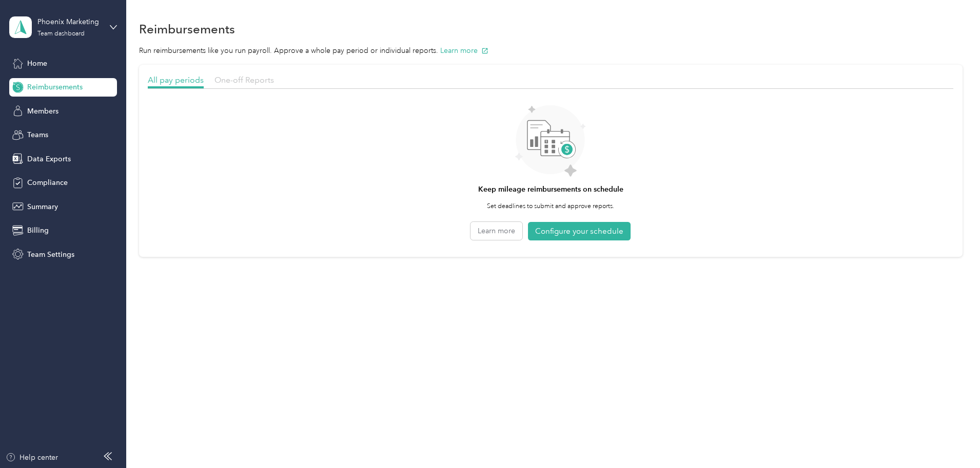 The height and width of the screenshot is (468, 980). I want to click on span: Team Settings, so click(51, 254).